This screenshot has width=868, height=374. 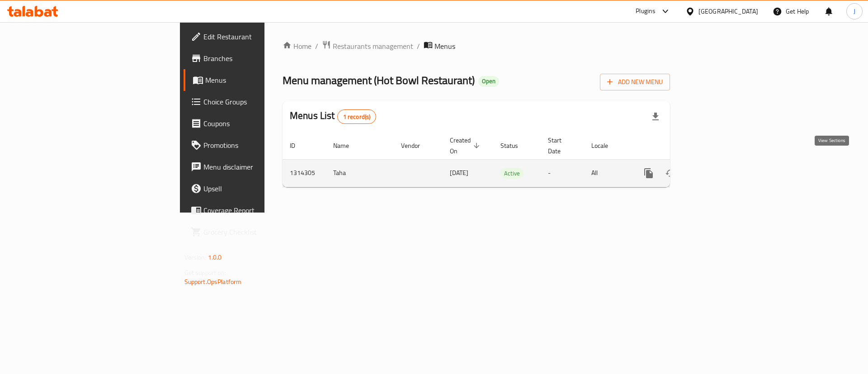 I want to click on a: Branches, so click(x=254, y=58).